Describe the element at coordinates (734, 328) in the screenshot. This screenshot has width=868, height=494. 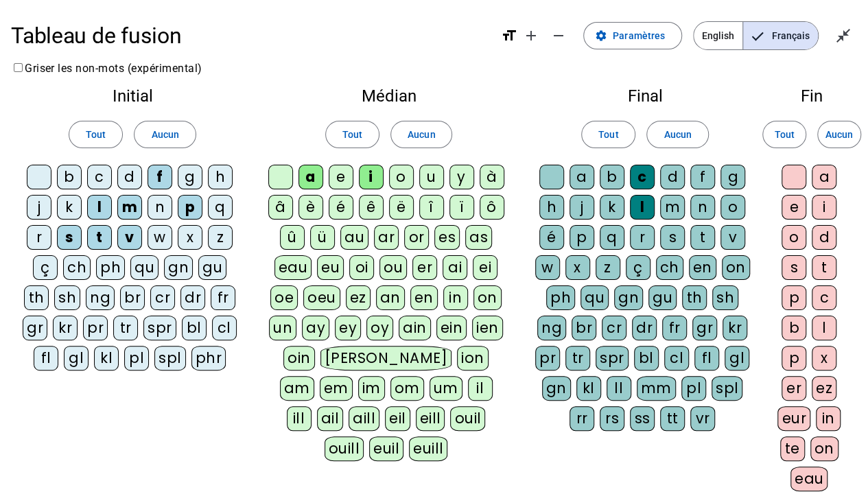
I see `div: kr` at that location.